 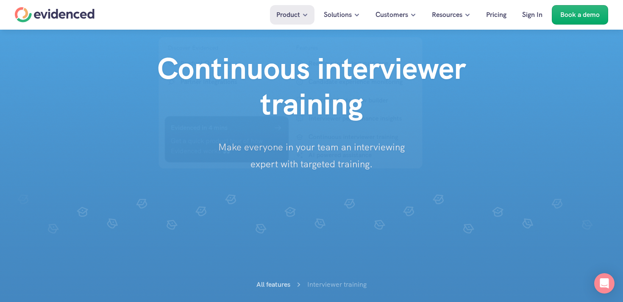 I want to click on a: Pricing, so click(x=496, y=15).